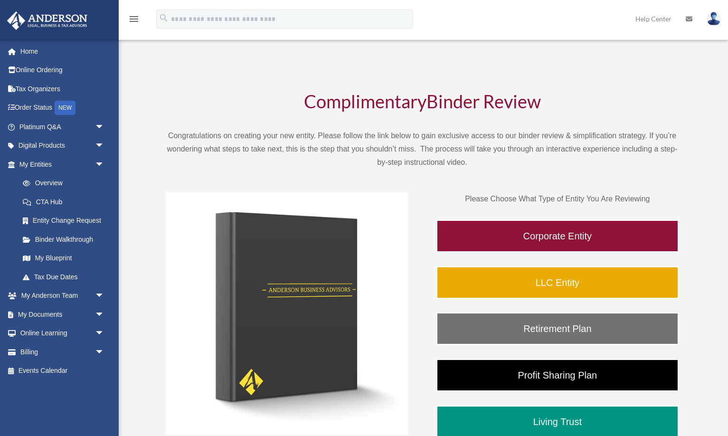 This screenshot has width=728, height=436. Describe the element at coordinates (134, 20) in the screenshot. I see `a: menu` at that location.